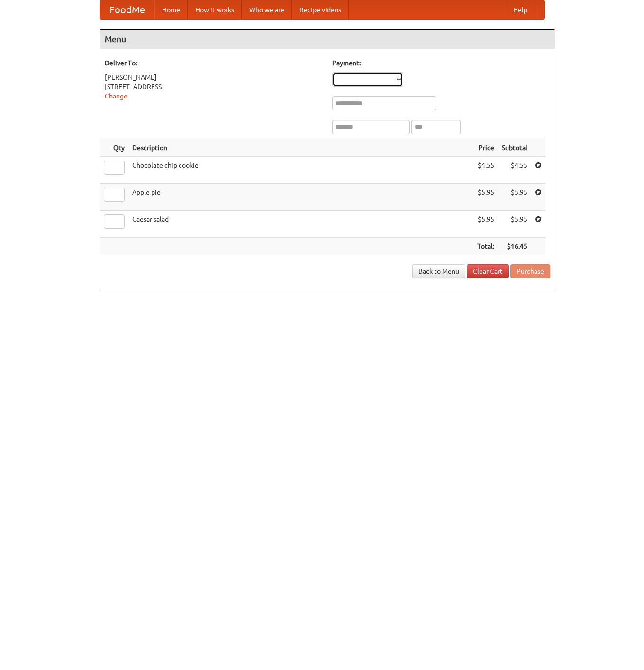  I want to click on th: $16.45, so click(514, 246).